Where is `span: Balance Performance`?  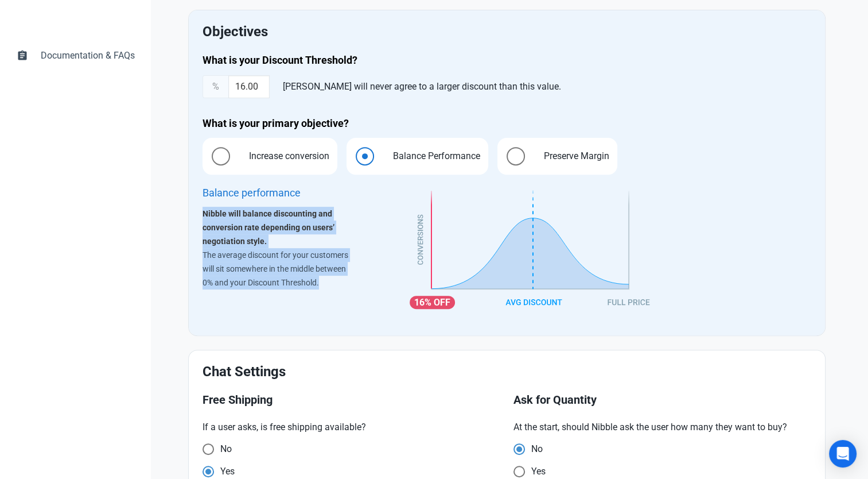 span: Balance Performance is located at coordinates (433, 156).